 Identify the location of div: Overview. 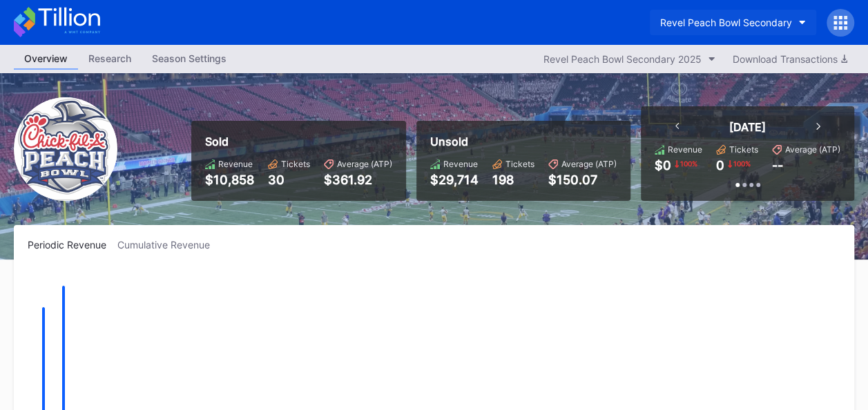
(46, 59).